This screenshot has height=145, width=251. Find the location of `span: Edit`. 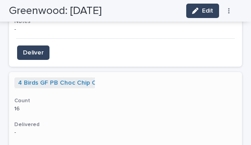

span: Edit is located at coordinates (208, 11).